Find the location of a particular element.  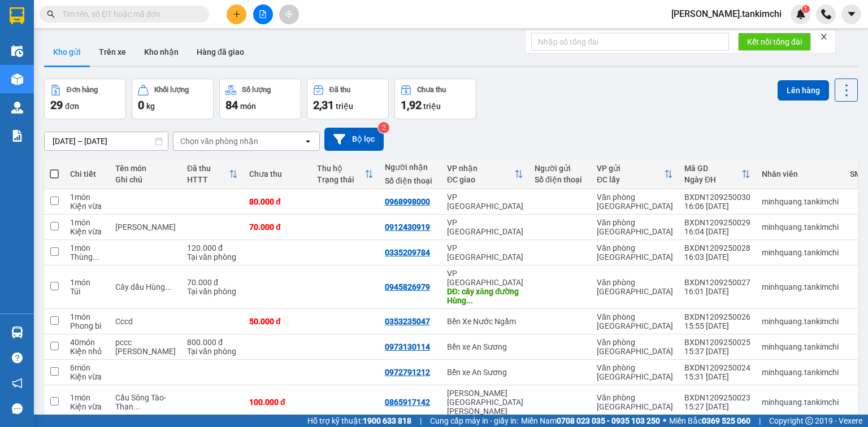

div: Cccd is located at coordinates (145, 321).